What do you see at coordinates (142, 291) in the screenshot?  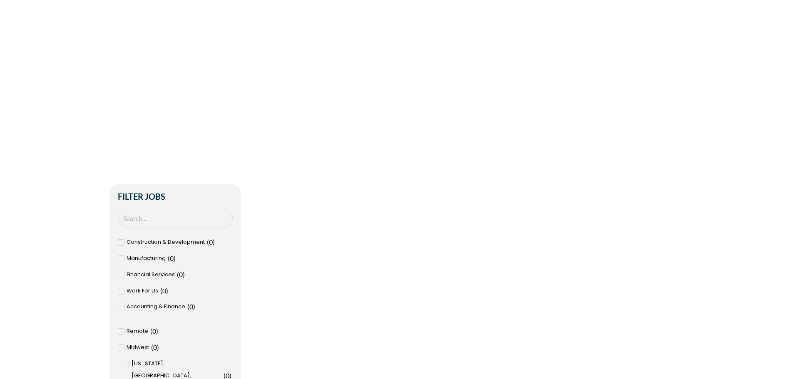 I see `span: Work For Us` at bounding box center [142, 291].